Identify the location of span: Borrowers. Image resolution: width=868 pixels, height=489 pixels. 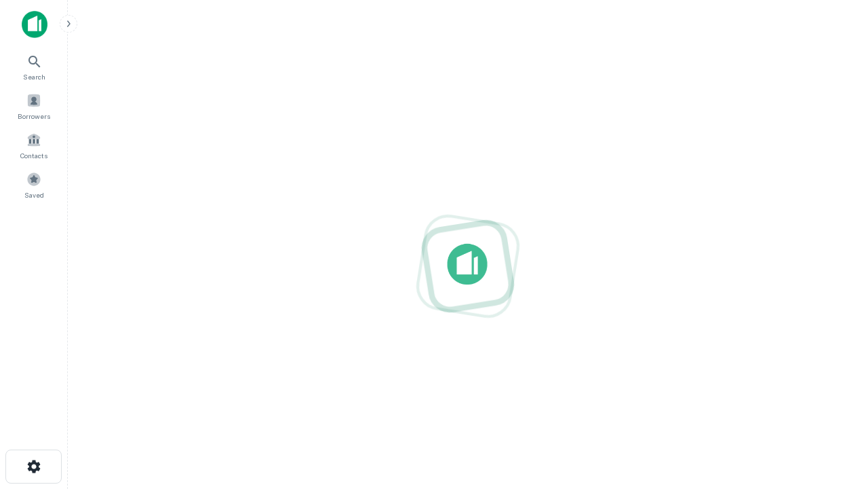
(34, 116).